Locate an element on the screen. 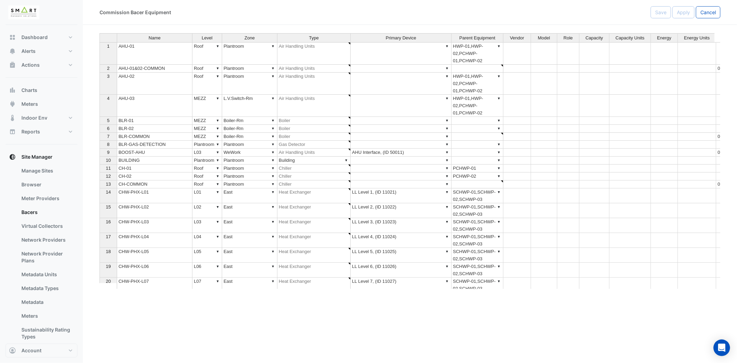  span: Reports is located at coordinates (31, 132).